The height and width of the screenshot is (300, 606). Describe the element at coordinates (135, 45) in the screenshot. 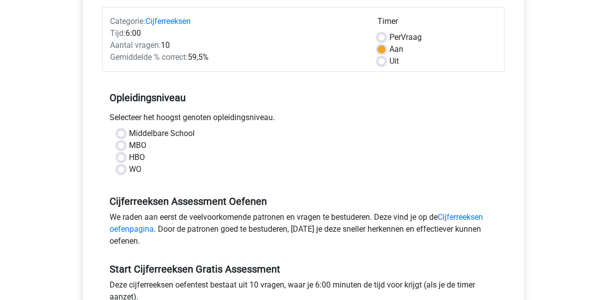

I see `span: Aantal vragen:` at that location.